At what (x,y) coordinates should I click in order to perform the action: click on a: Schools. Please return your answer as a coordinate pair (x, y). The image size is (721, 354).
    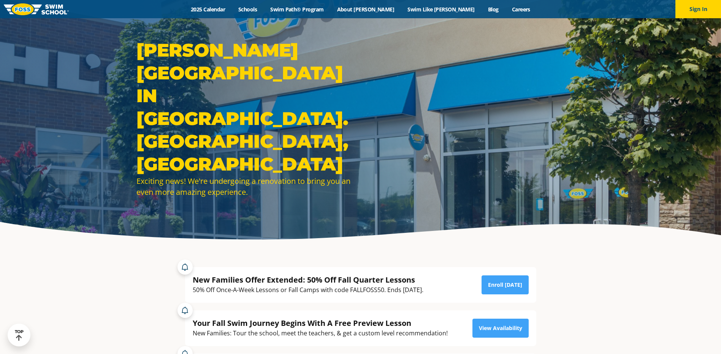
    Looking at the image, I should click on (248, 9).